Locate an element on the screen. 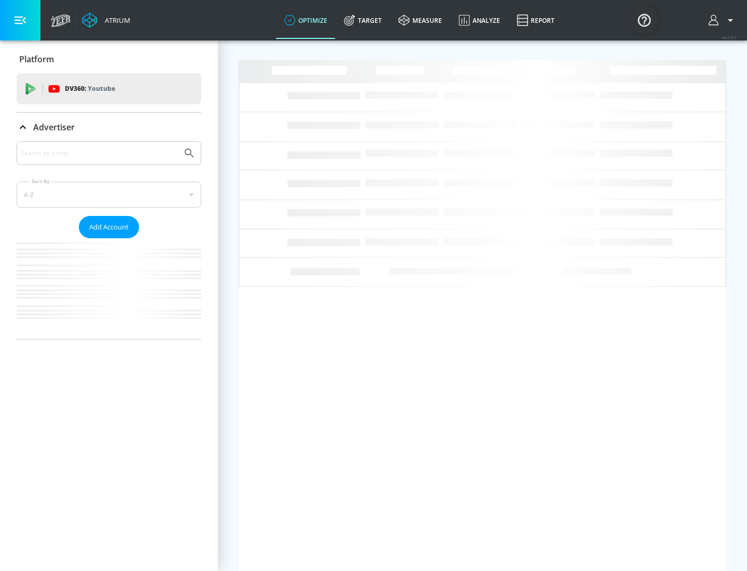  div: DV360: Youtube is located at coordinates (109, 89).